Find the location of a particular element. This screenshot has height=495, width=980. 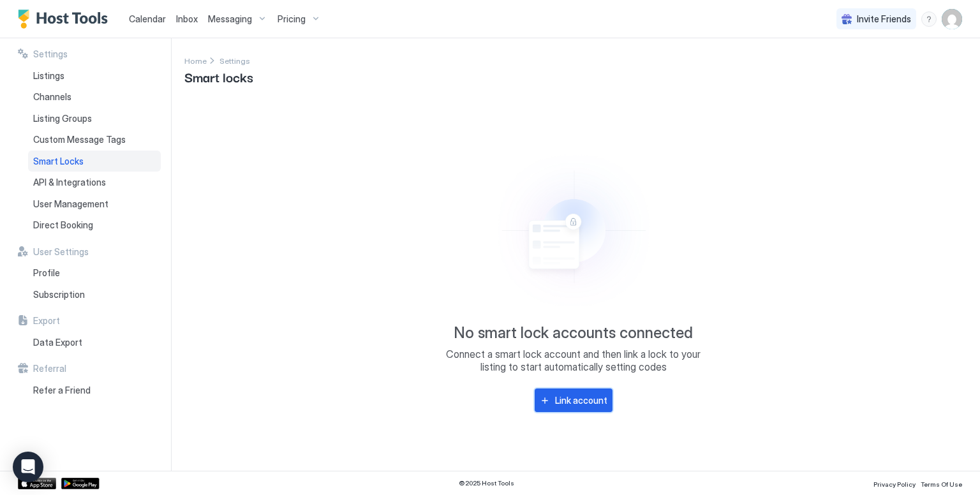

a: Data Export is located at coordinates (94, 342).